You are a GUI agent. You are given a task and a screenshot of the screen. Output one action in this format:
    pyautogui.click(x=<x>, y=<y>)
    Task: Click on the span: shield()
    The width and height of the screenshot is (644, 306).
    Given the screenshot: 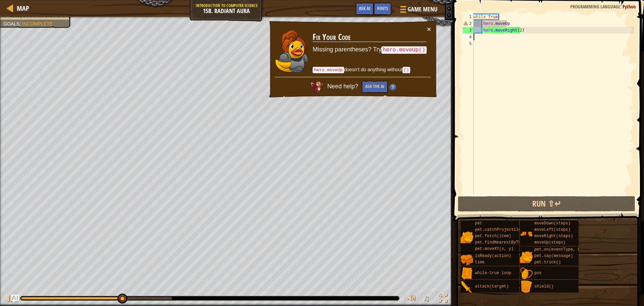 What is the action you would take?
    pyautogui.click(x=544, y=287)
    